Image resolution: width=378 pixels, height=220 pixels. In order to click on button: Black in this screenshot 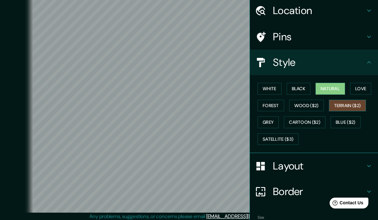, I will do `click(299, 89)`.